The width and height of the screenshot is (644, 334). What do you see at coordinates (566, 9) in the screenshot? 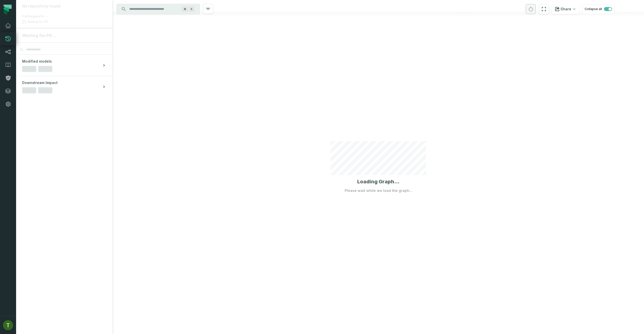
I see `button: Share` at bounding box center [566, 9].